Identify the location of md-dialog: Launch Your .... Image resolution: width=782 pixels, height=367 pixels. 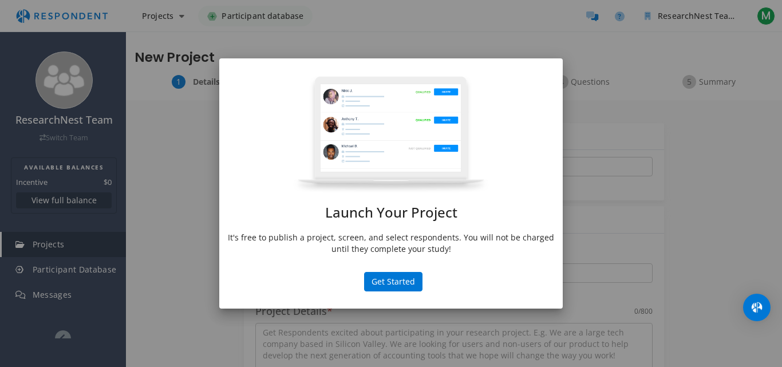
(391, 183).